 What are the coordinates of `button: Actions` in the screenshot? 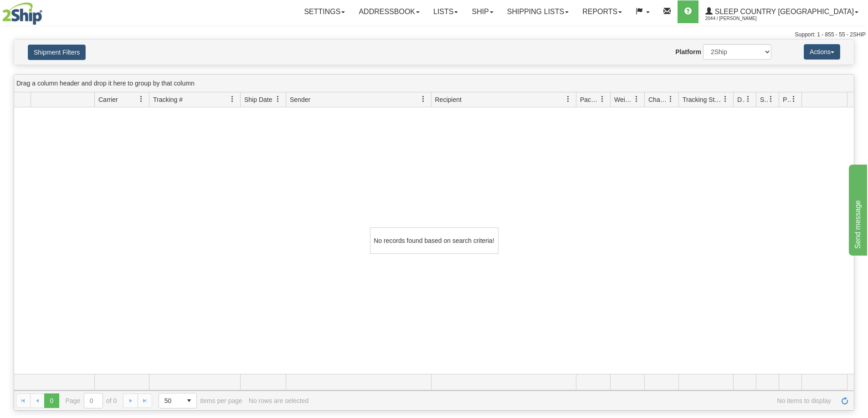 It's located at (822, 52).